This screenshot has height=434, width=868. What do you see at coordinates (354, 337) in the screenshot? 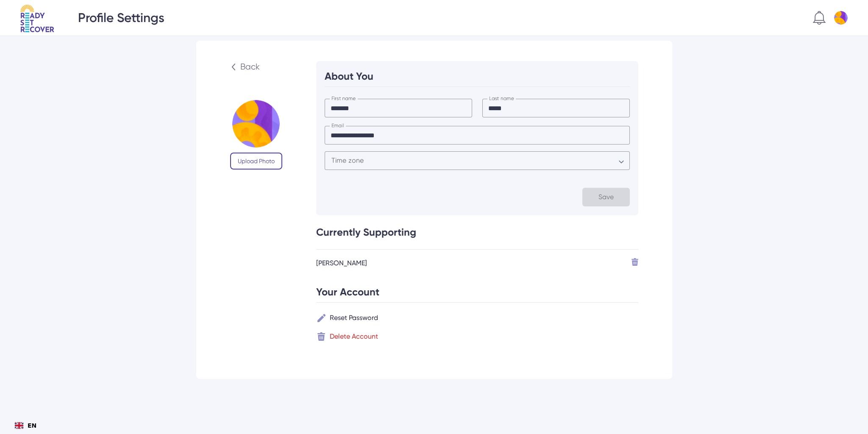
I see `div: Delete Account` at bounding box center [354, 337].